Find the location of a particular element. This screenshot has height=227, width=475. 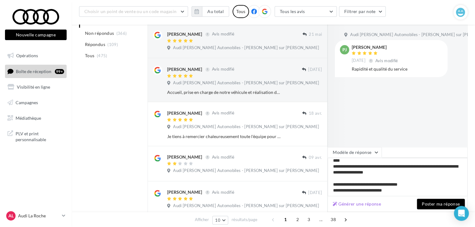

div: Accueil, prise en charge de notre véhicule et réalisation des travaux tout à été parfait . Voitur... is located at coordinates (224, 92).